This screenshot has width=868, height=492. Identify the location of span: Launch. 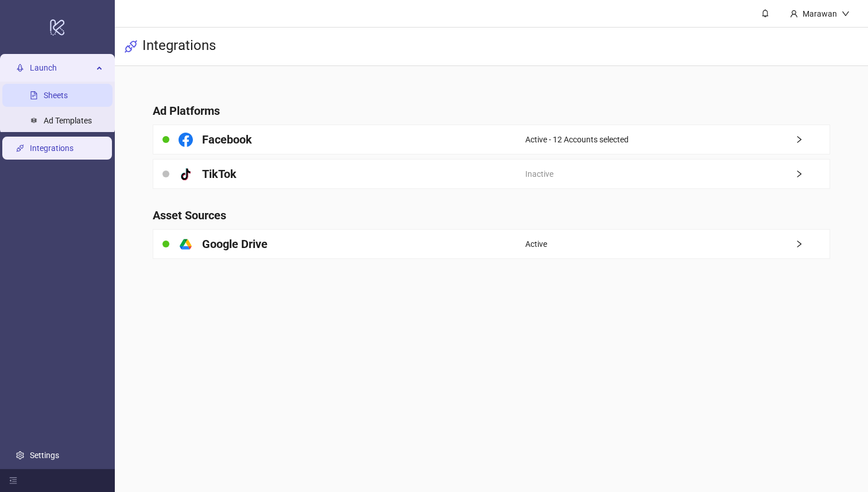
(61, 68).